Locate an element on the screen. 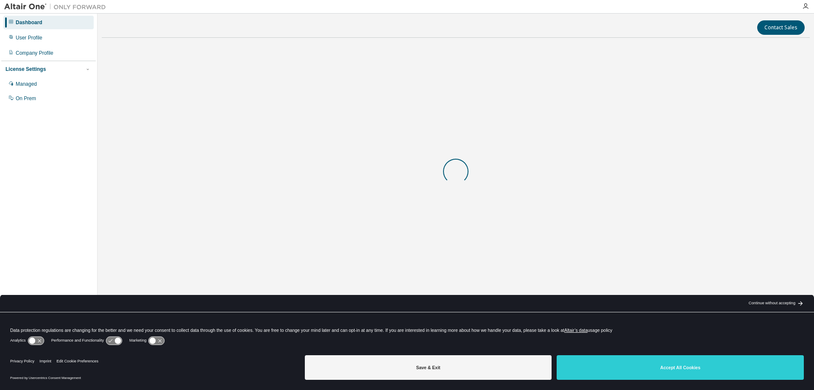 This screenshot has width=814, height=390. button: Contact Sales is located at coordinates (781, 28).